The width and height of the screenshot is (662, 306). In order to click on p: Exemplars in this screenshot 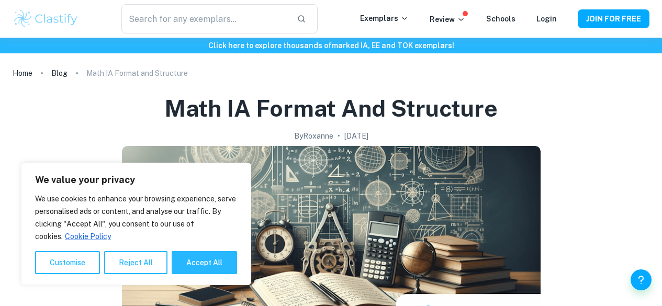, I will do `click(384, 18)`.